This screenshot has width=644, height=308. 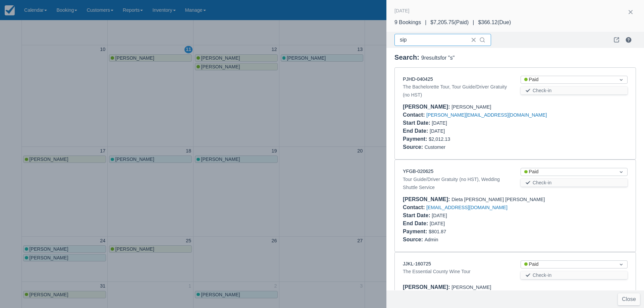 What do you see at coordinates (417, 264) in the screenshot?
I see `a: JJKL-160725` at bounding box center [417, 264].